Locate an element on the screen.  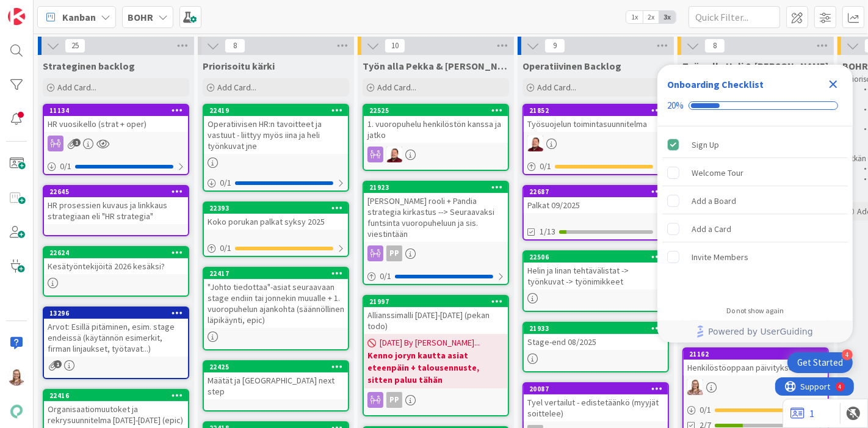
a: Powered by UserGuiding is located at coordinates (755, 331).